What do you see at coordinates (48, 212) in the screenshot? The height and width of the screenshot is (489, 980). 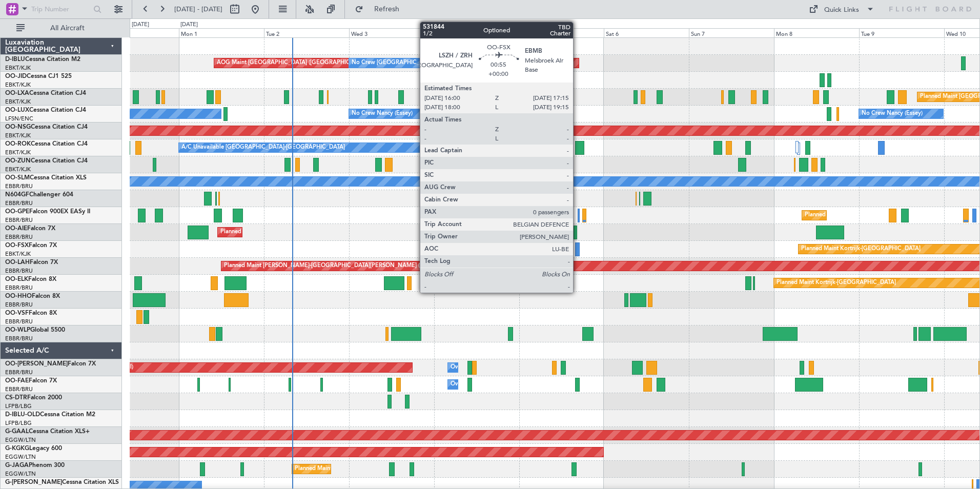 I see `a: OO-GPEFalcon 900EX EASy II` at bounding box center [48, 212].